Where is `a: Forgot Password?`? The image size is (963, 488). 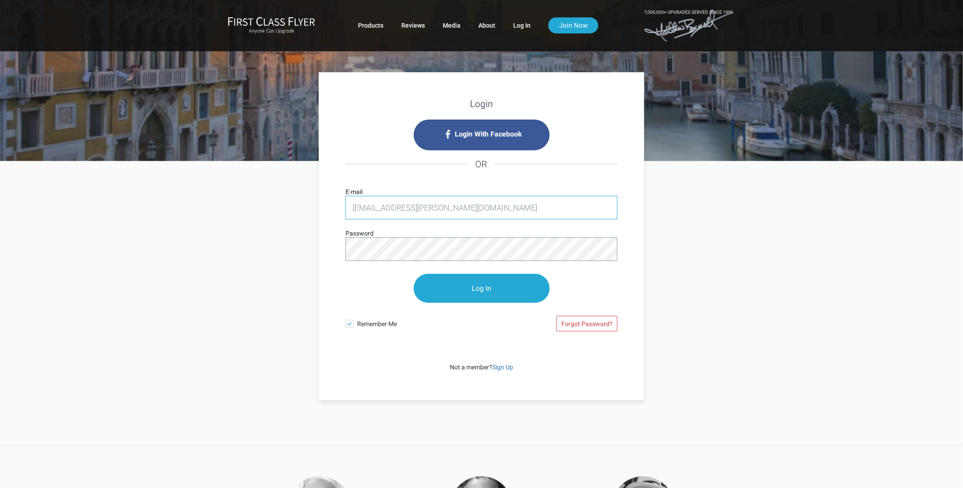
a: Forgot Password? is located at coordinates (587, 324).